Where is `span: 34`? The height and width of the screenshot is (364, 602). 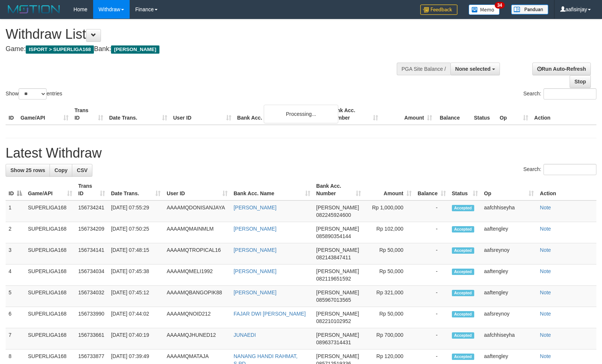
span: 34 is located at coordinates (500, 5).